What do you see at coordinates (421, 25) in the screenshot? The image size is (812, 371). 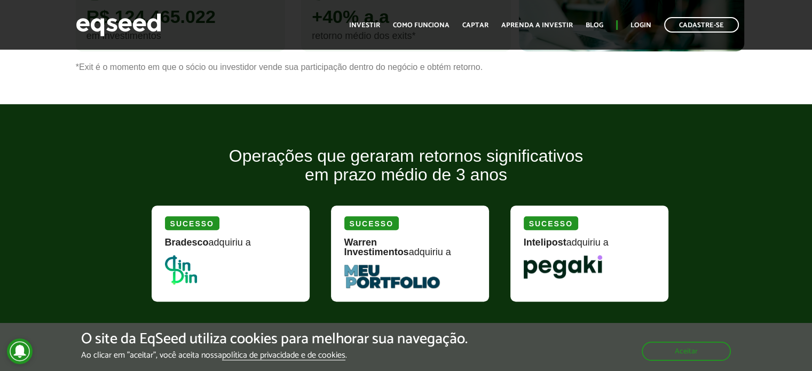 I see `a: Como funciona` at bounding box center [421, 25].